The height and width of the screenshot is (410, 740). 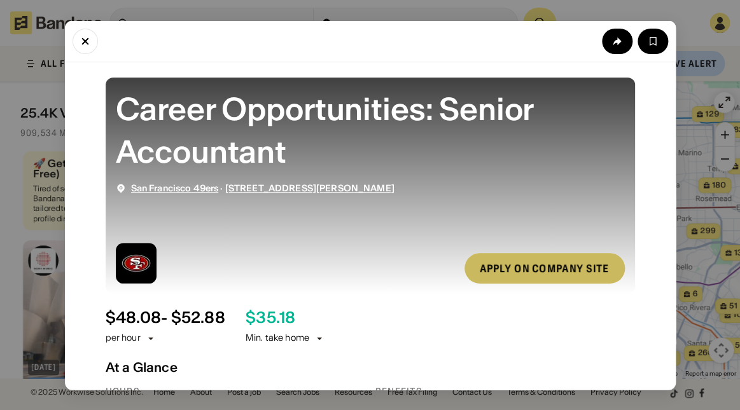 What do you see at coordinates (370, 367) in the screenshot?
I see `div: At a Glance` at bounding box center [370, 367].